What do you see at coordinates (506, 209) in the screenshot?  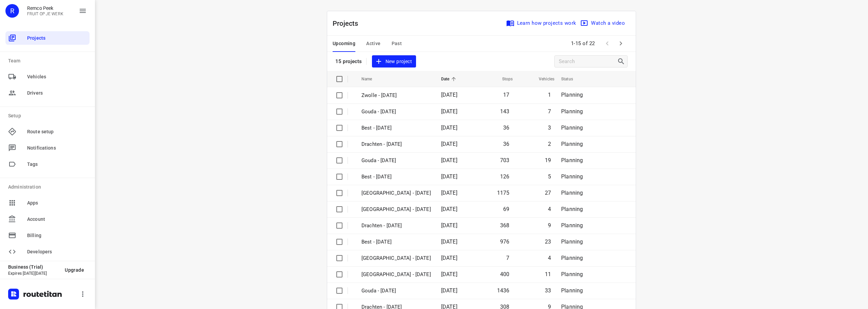 I see `span: 69` at bounding box center [506, 209].